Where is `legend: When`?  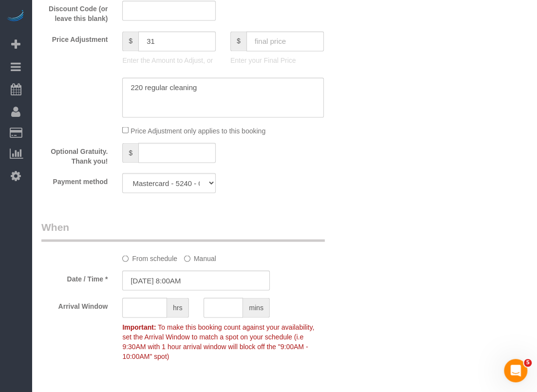
legend: When is located at coordinates (183, 231).